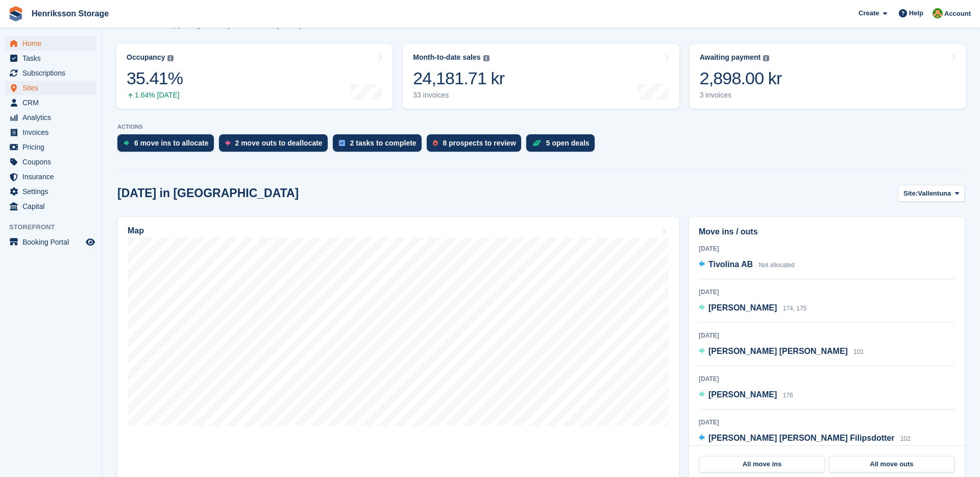 The image size is (980, 477). What do you see at coordinates (762, 464) in the screenshot?
I see `a: All move ins` at bounding box center [762, 464].